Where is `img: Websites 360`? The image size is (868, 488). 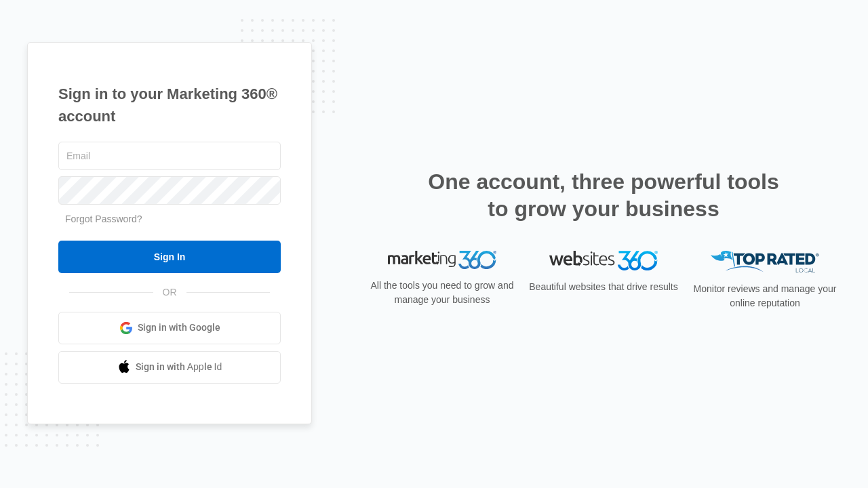
img: Websites 360 is located at coordinates (603, 261).